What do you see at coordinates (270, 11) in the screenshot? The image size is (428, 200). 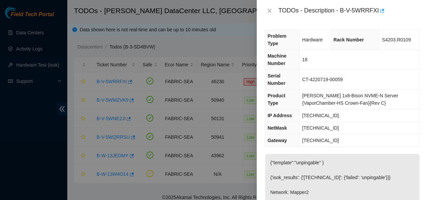 I see `span: close` at bounding box center [270, 11].